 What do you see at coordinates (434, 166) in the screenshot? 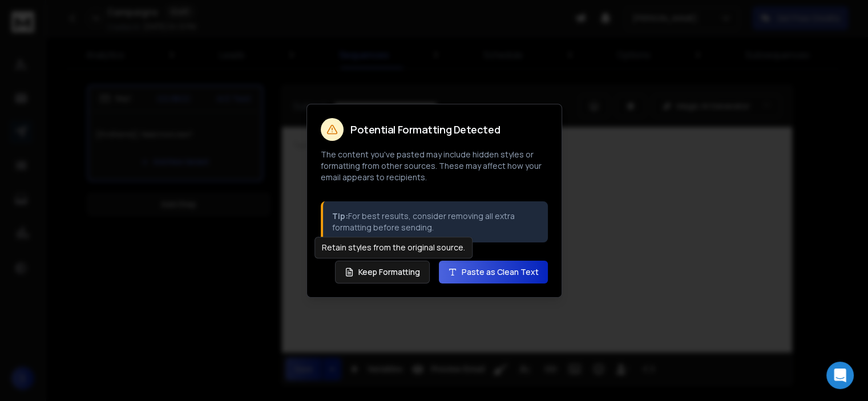
I see `p: The content you've pasted may include hidden styles or formatting from other sources. These may a...` at bounding box center [434, 166].